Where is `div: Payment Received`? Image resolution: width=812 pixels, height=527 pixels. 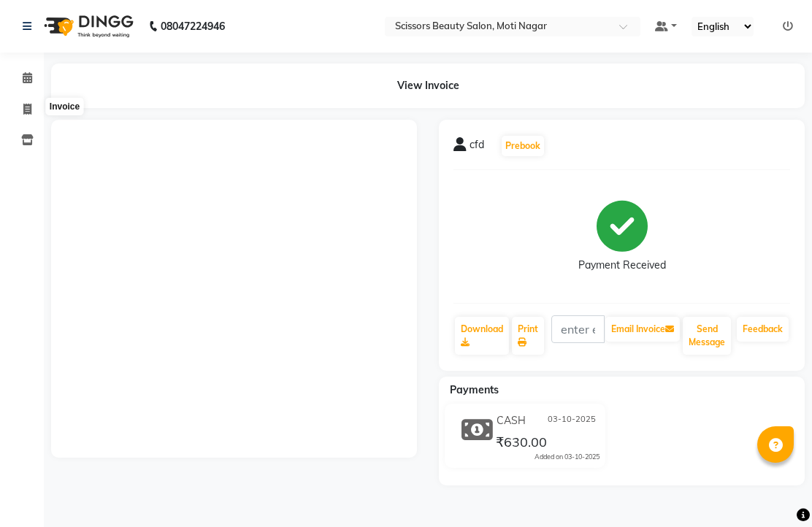
div: Payment Received is located at coordinates (622, 265).